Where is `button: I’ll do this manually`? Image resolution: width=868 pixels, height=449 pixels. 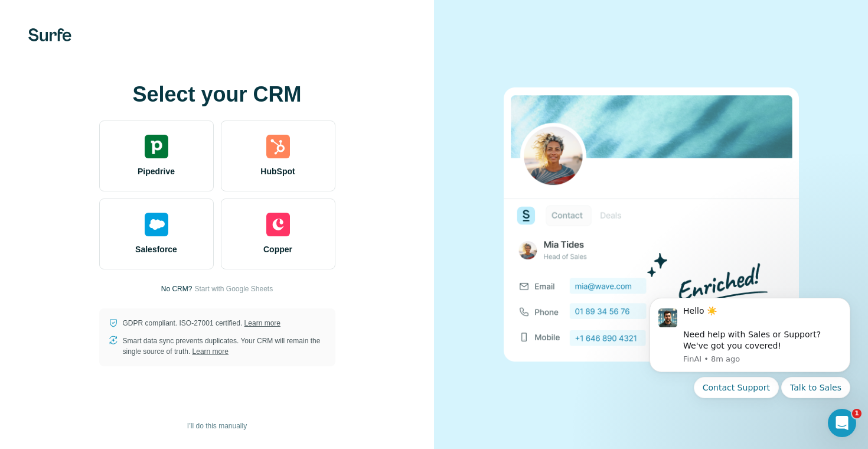 button: I’ll do this manually is located at coordinates (217, 426).